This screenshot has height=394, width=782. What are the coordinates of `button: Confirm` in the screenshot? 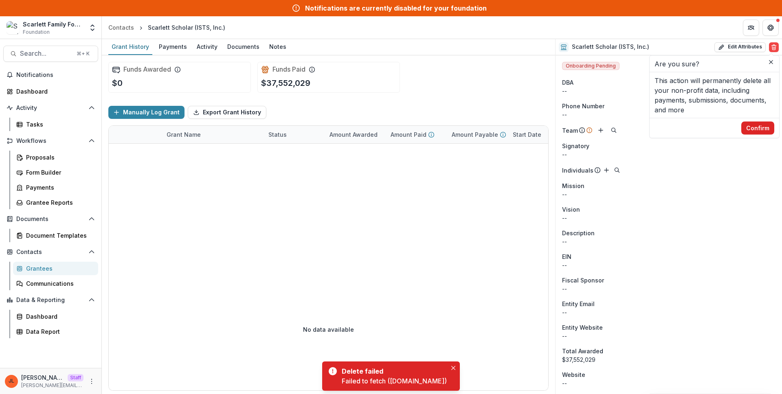 It's located at (758, 128).